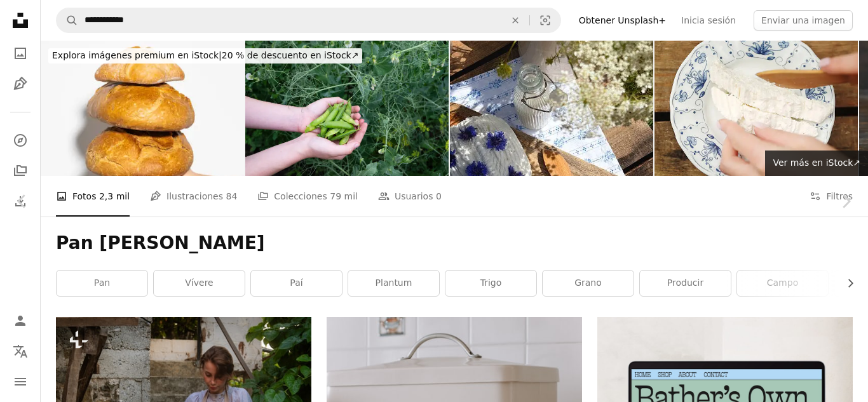 The width and height of the screenshot is (868, 402). What do you see at coordinates (205, 56) in the screenshot?
I see `a: Explora imágenes premium en iStock|20 % de descuento en iStock↗` at bounding box center [205, 56].